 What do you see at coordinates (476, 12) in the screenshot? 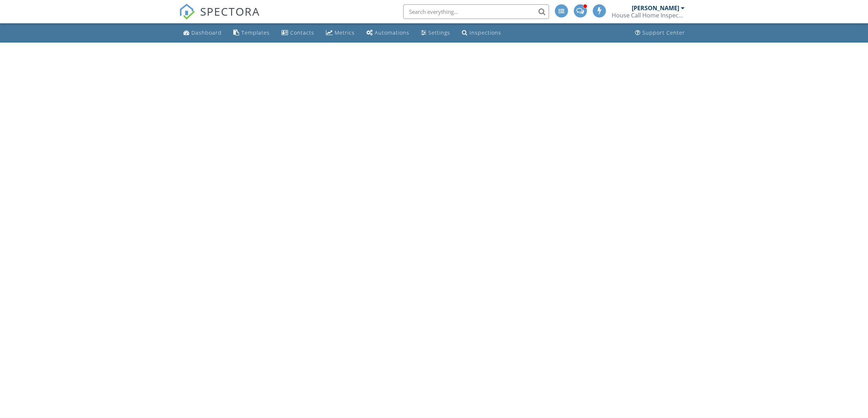
I see `input: Search everything...` at bounding box center [476, 12].